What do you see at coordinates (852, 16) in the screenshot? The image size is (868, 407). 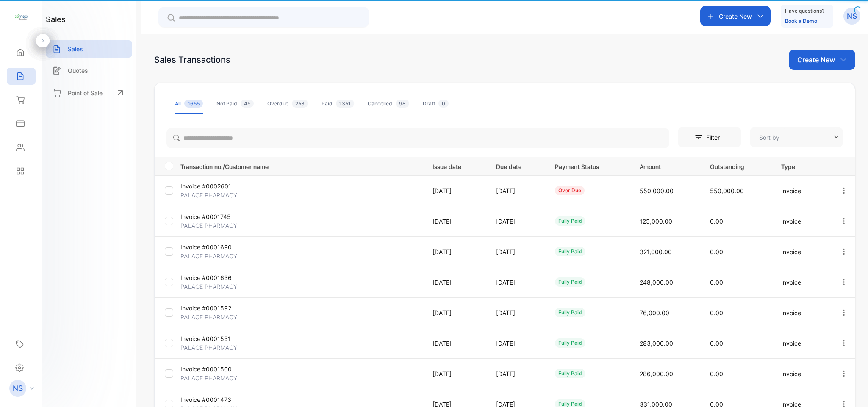 I see `button: NS` at bounding box center [852, 16].